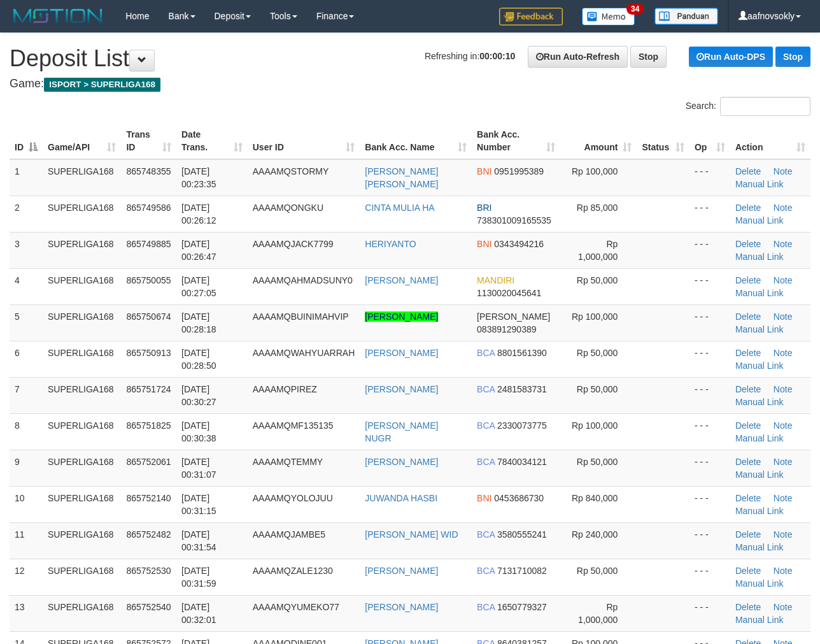 The image size is (820, 644). I want to click on span: 865750055, so click(149, 280).